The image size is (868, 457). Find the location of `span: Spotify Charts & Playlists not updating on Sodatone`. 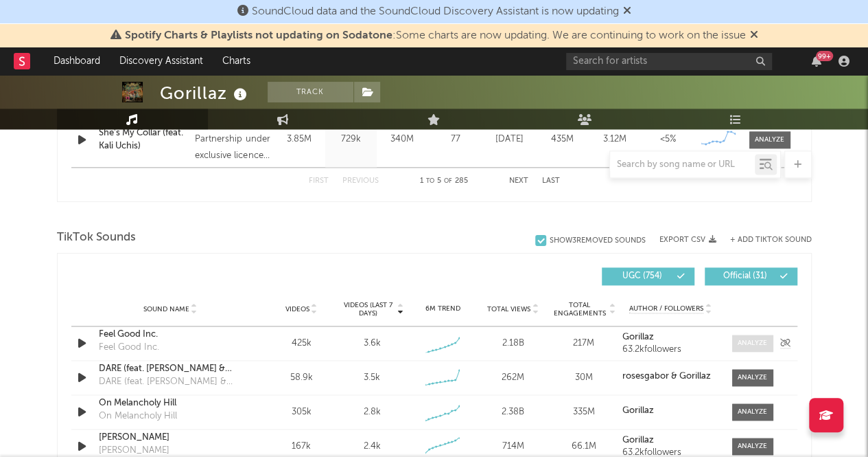

span: Spotify Charts & Playlists not updating on Sodatone is located at coordinates (259, 36).